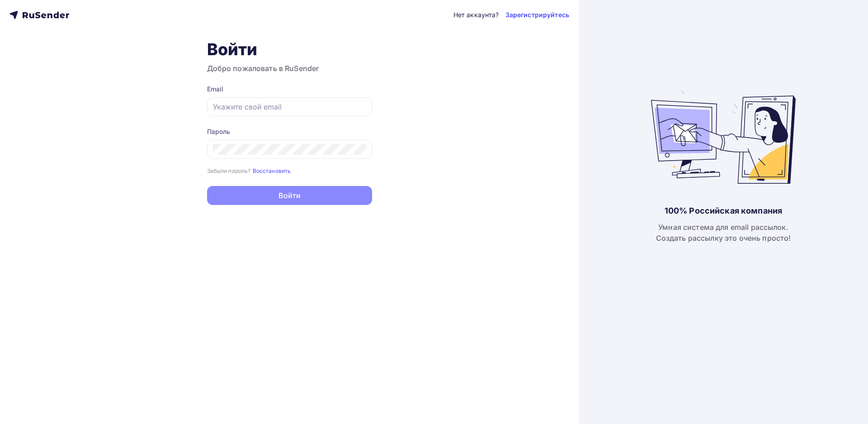  What do you see at coordinates (289, 49) in the screenshot?
I see `h1: Войти` at bounding box center [289, 49].